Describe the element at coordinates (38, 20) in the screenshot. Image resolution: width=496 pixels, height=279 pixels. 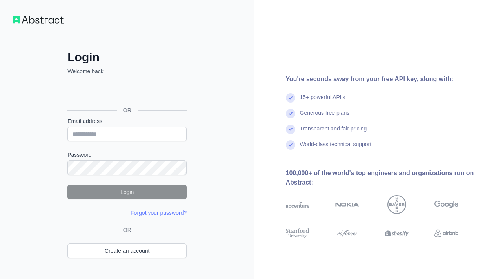
I see `img: Workflow` at that location.